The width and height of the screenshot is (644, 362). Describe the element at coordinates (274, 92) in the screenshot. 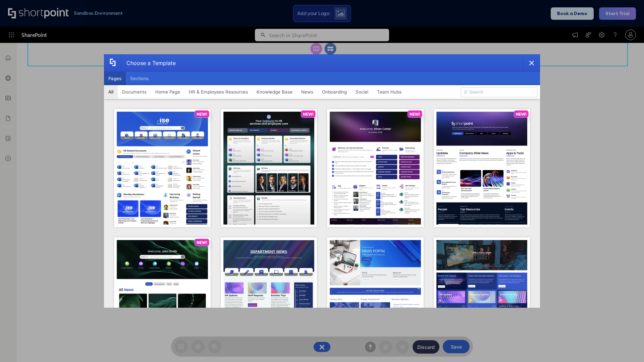

I see `button: Knowledge Base` at that location.